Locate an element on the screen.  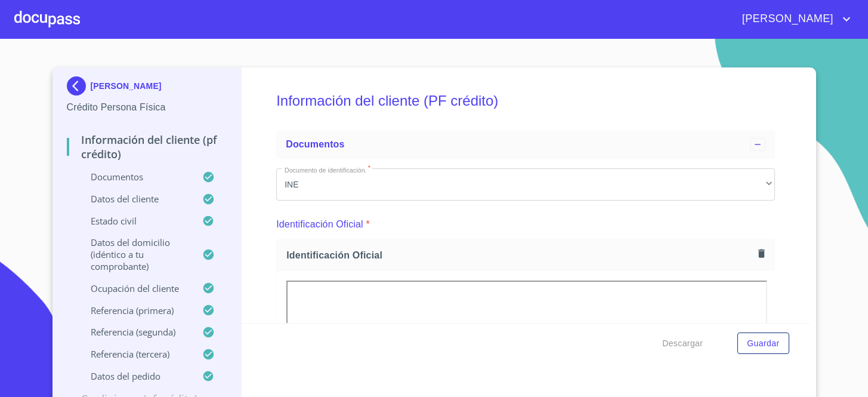
p: Información del cliente (PF crédito) is located at coordinates (147, 147).